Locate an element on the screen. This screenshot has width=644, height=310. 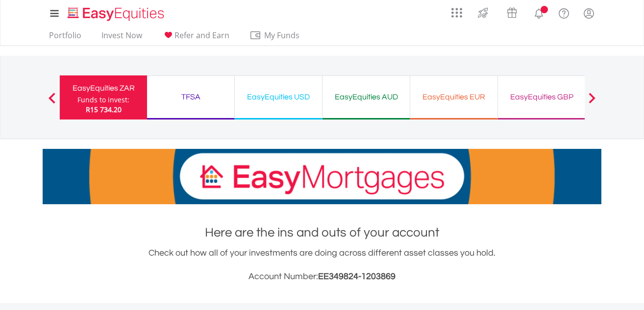
div: EasyEquities USD is located at coordinates (278, 97).